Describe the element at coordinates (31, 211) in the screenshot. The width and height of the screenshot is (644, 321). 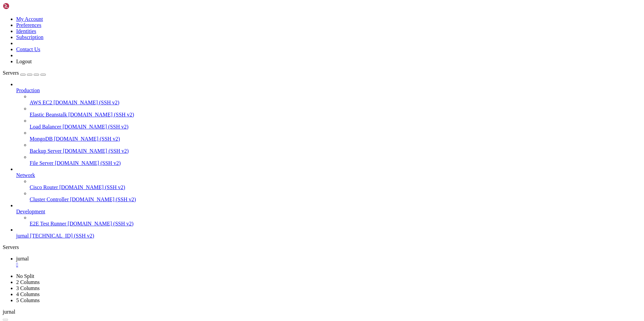
I see `span: Development` at that location.